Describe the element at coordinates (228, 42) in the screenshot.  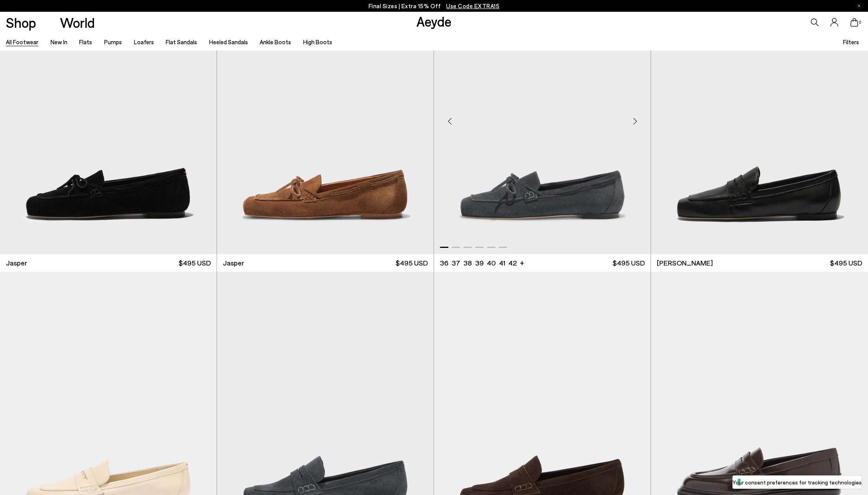
I see `a: Heeled Sandals` at that location.